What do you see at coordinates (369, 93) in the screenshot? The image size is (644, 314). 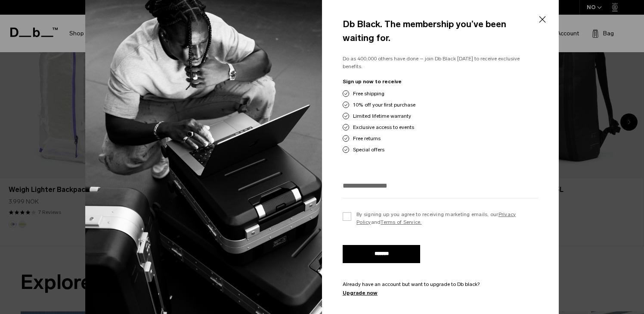 I see `span: Free shipping` at bounding box center [369, 93].